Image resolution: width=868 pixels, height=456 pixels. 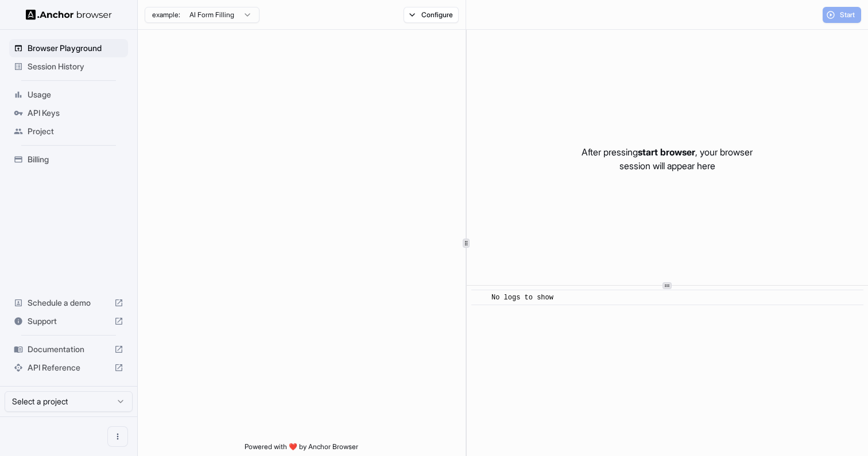 I want to click on div: API Keys, so click(x=68, y=113).